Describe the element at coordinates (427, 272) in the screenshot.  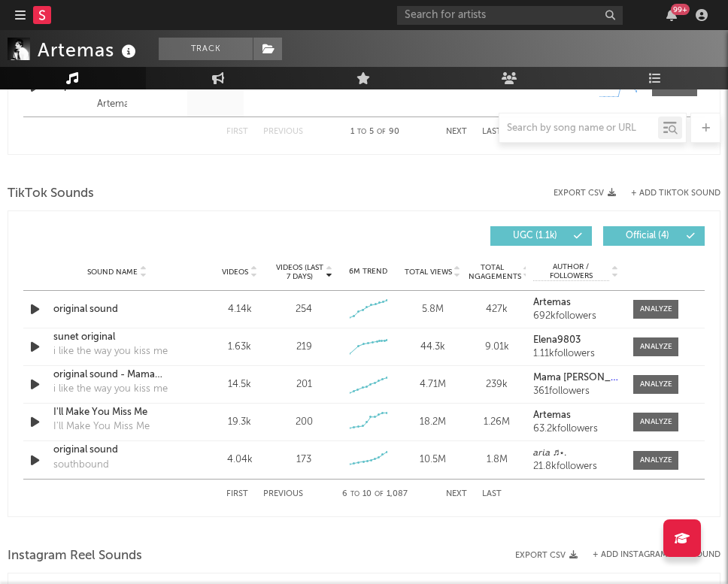
I see `span: Total Views` at that location.